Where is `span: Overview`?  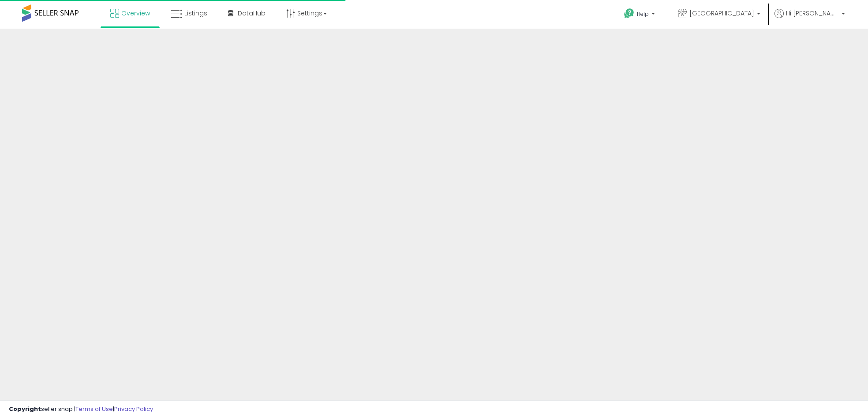 span: Overview is located at coordinates (135, 13).